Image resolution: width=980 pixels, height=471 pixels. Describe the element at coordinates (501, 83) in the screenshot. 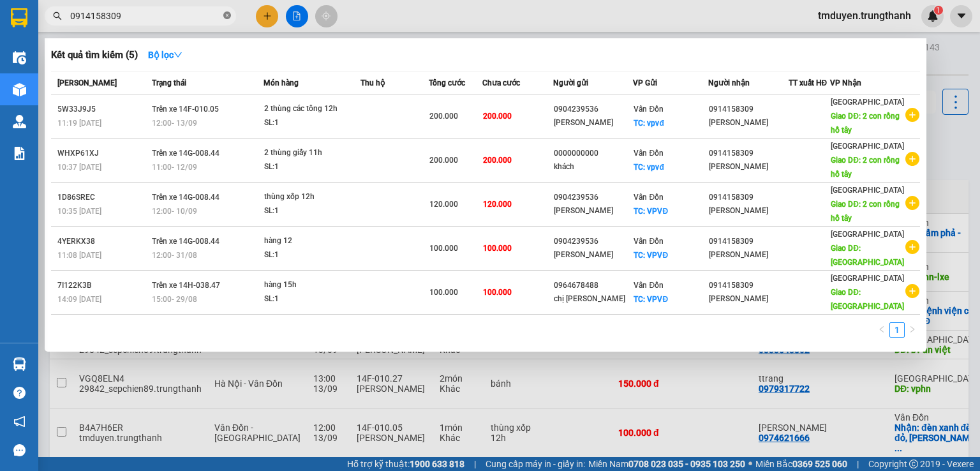

I see `span: Chưa cước` at that location.